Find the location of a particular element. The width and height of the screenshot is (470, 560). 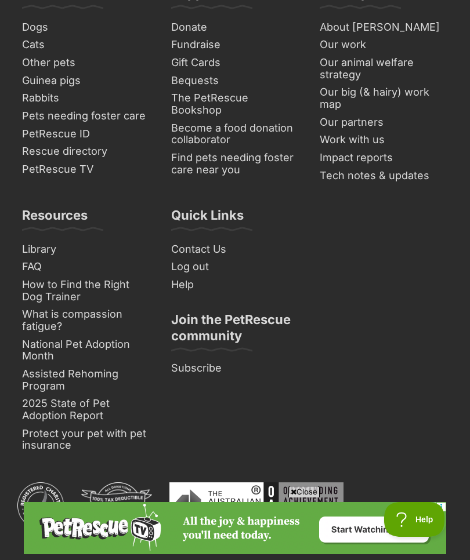

a: Guinea pigs is located at coordinates (86, 81).